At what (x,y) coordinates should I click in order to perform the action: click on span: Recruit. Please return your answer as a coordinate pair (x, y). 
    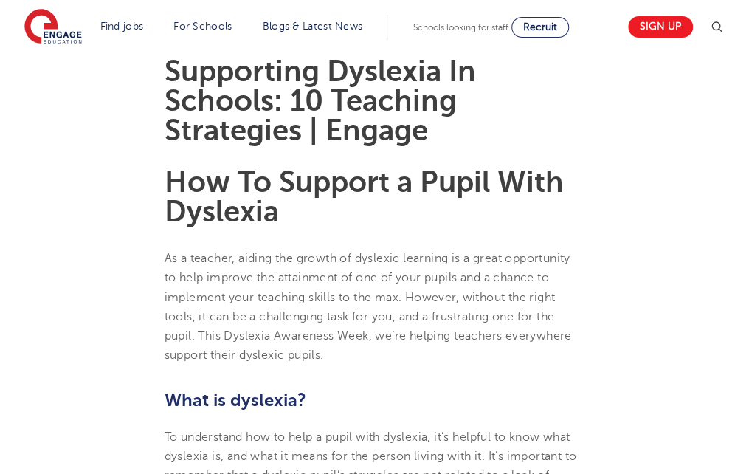
    Looking at the image, I should click on (540, 27).